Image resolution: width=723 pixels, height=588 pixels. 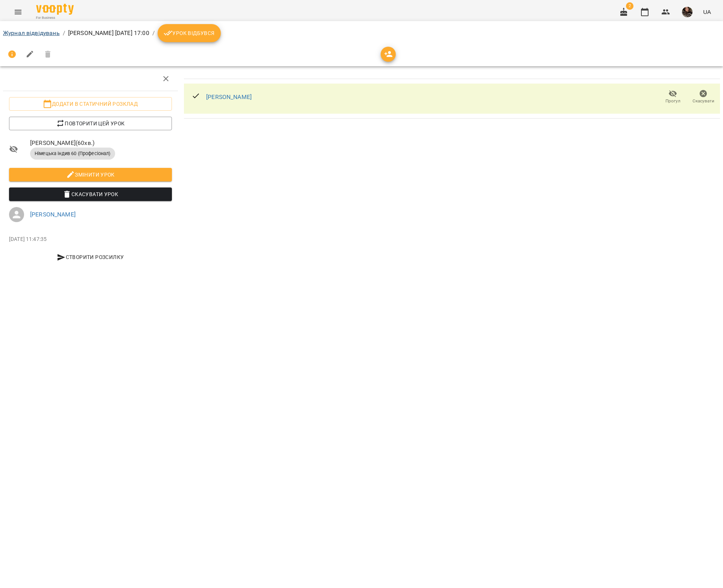 I want to click on button: Menu, so click(x=18, y=12).